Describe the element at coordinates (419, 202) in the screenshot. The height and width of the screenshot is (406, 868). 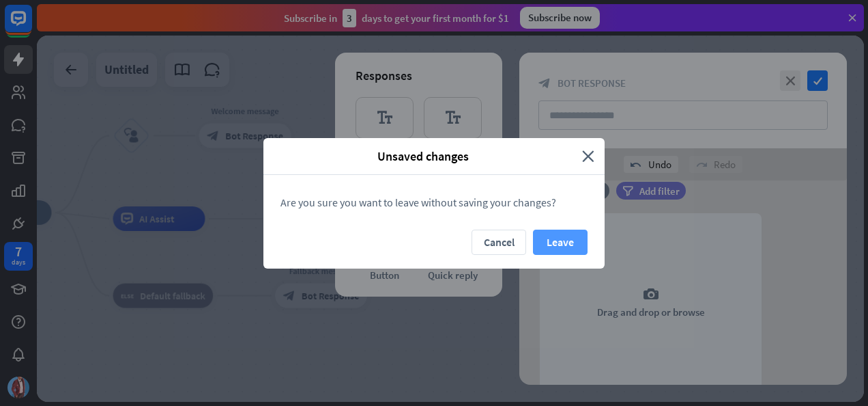
I see `span: Are you sure you want to leave without saving your changes?` at that location.